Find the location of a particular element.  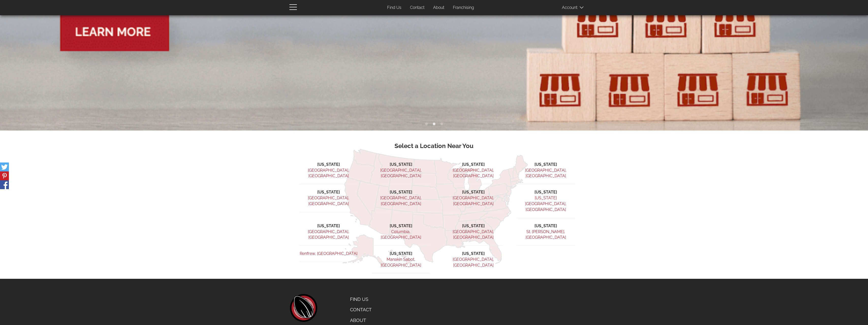

button: 3 of 3 is located at coordinates (441, 124).